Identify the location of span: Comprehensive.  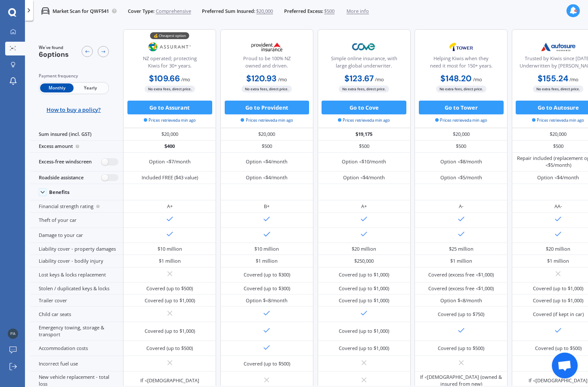
(173, 12).